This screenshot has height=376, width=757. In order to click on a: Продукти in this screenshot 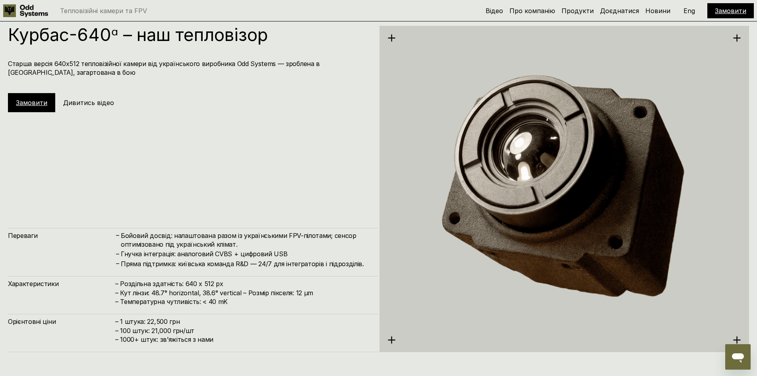, I will do `click(578, 11)`.